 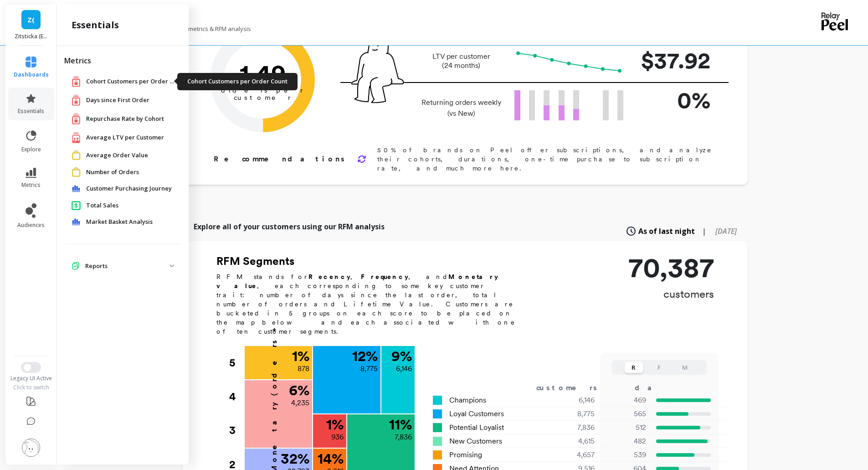 What do you see at coordinates (130, 101) in the screenshot?
I see `a: Days since First Order` at bounding box center [130, 101].